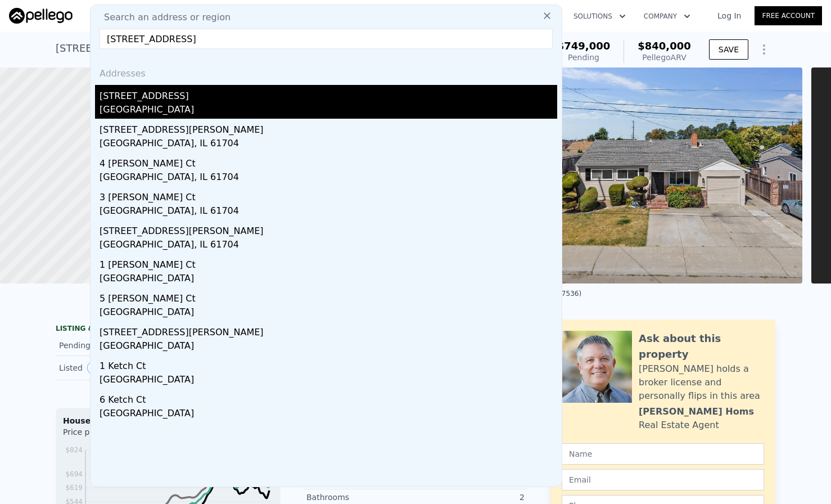  What do you see at coordinates (99, 368) in the screenshot?
I see `button: View historical data` at bounding box center [99, 368].